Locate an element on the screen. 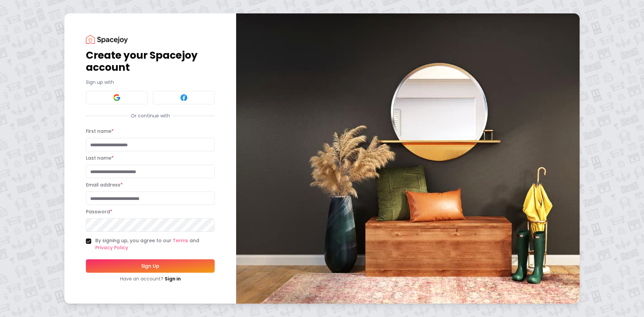  a: Terms is located at coordinates (181, 241).